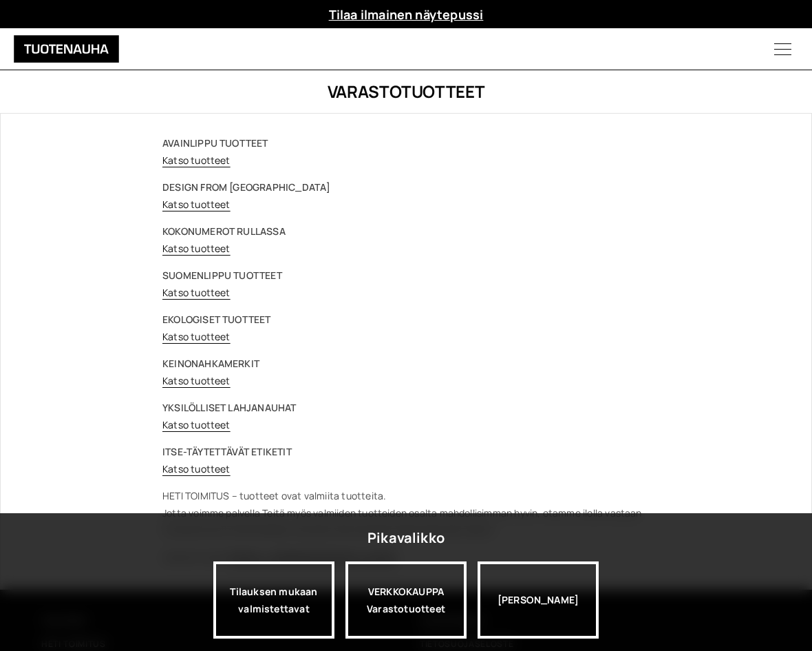 This screenshot has height=651, width=812. Describe the element at coordinates (223, 231) in the screenshot. I see `strong: KOKONUMEROT RULLASSA` at that location.